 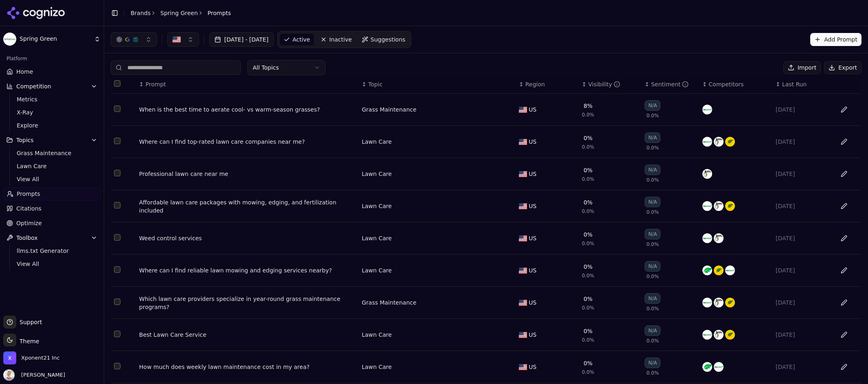 I want to click on div: When is the best time to aerate cool- vs warm-season grasses?, so click(x=247, y=110).